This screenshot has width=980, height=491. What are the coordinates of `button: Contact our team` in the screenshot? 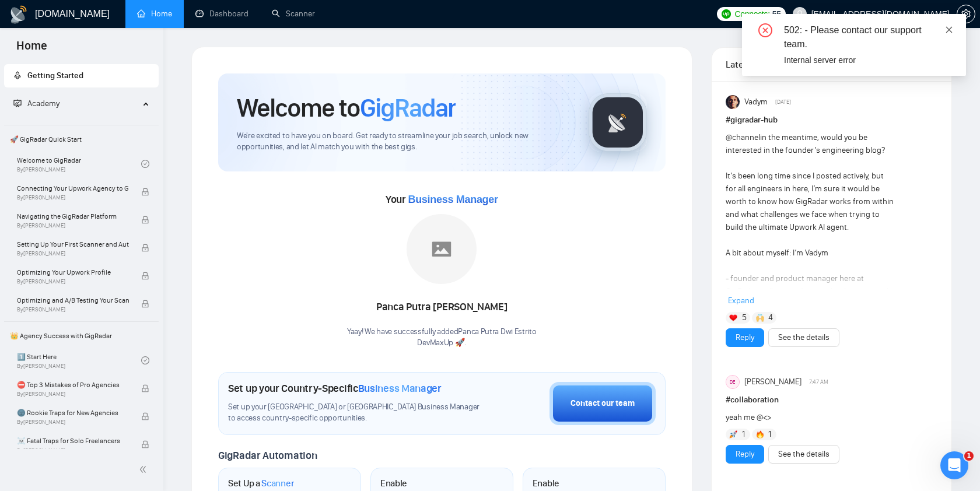 It's located at (602, 404).